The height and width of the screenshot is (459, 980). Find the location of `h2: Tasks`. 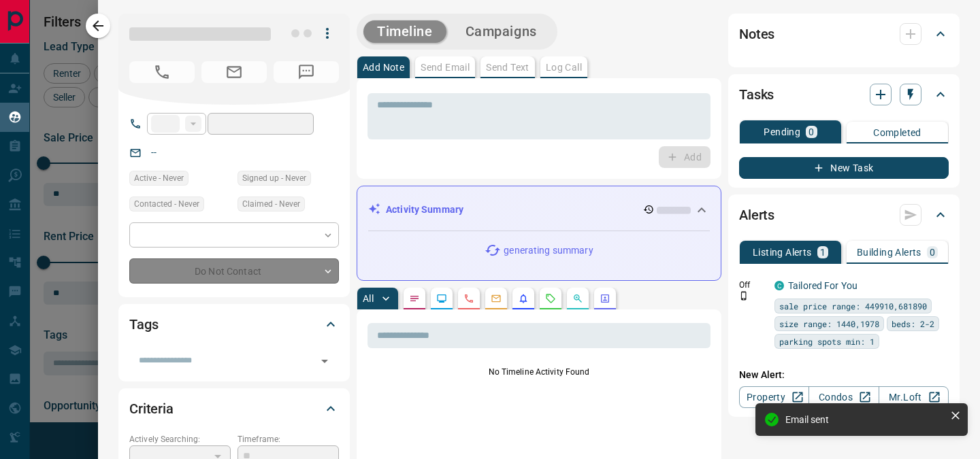

h2: Tasks is located at coordinates (756, 94).